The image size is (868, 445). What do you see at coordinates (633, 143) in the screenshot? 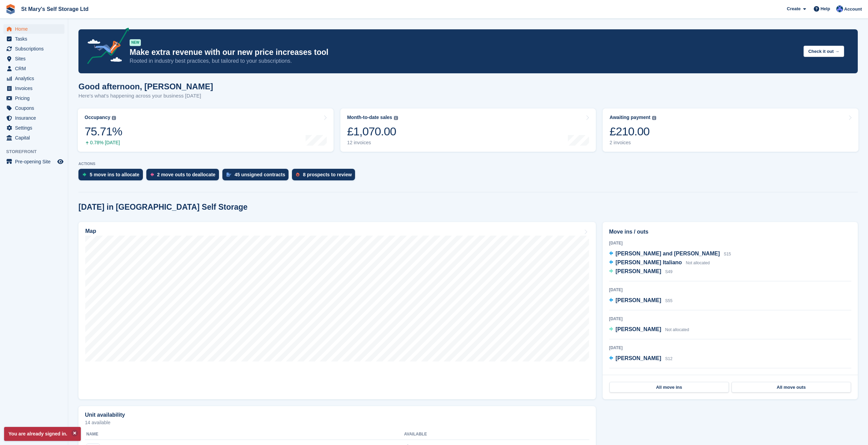
I see `div: 2 invoices` at bounding box center [633, 143].